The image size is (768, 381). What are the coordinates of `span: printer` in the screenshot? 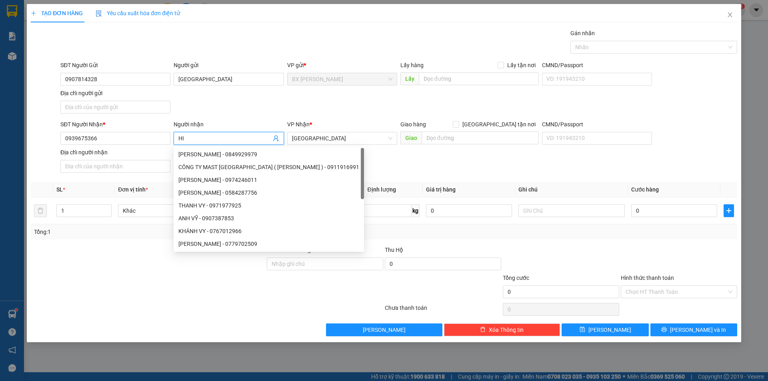 It's located at (664, 330).